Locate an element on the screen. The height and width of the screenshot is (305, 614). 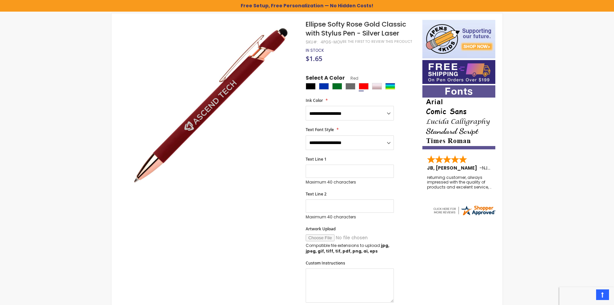
span: Select A Color is located at coordinates (325, 79).